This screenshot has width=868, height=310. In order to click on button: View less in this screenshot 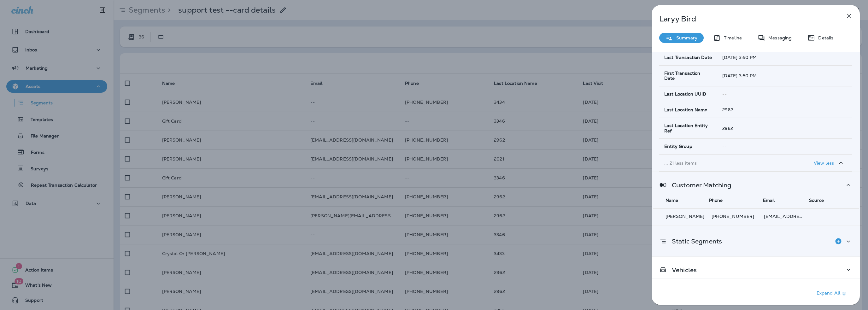, I will do `click(829, 163)`.